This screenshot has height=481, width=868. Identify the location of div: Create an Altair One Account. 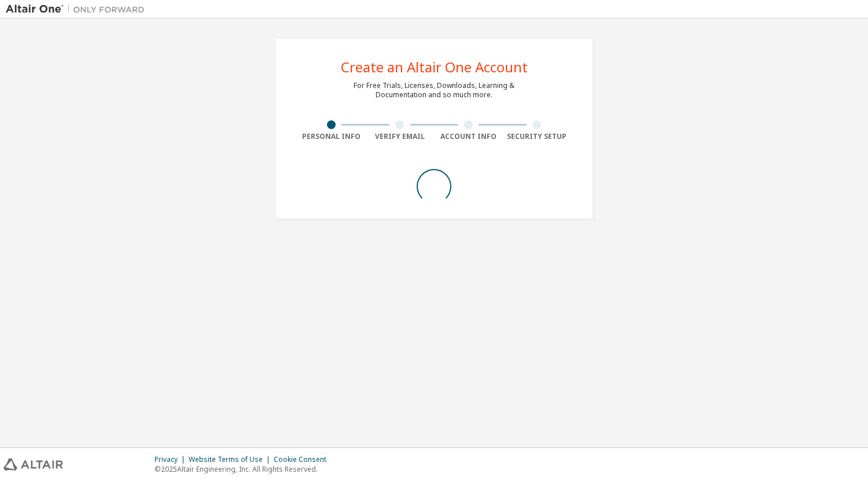
(434, 67).